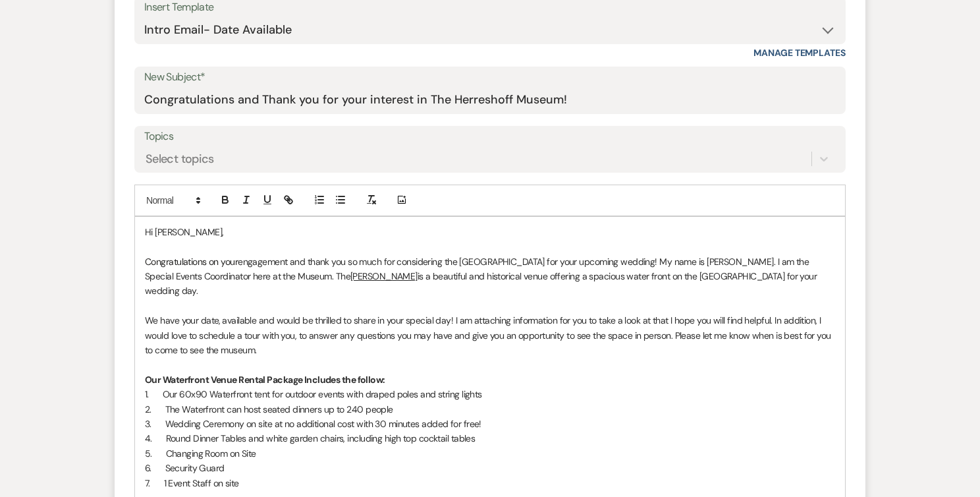 The height and width of the screenshot is (497, 980). I want to click on div: Select topics, so click(180, 158).